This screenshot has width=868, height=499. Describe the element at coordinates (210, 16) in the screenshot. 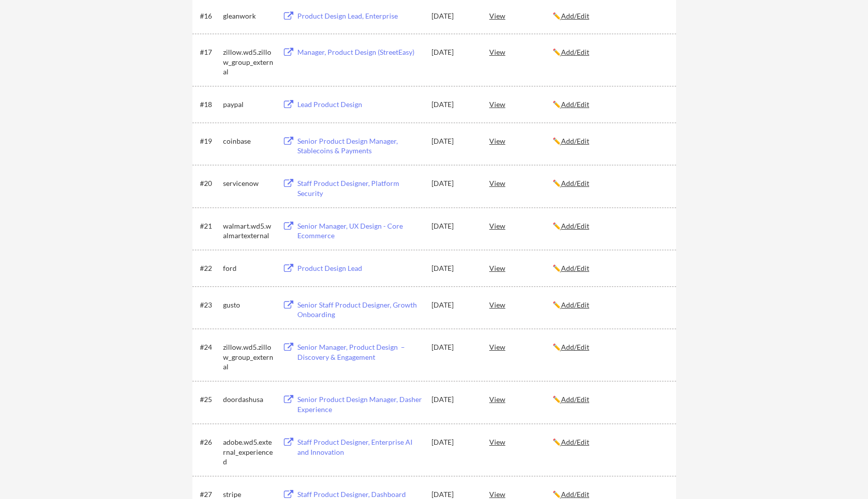

I see `div: #16` at that location.